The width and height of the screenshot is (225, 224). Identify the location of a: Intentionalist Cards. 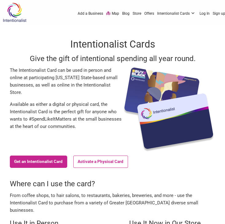
(177, 14).